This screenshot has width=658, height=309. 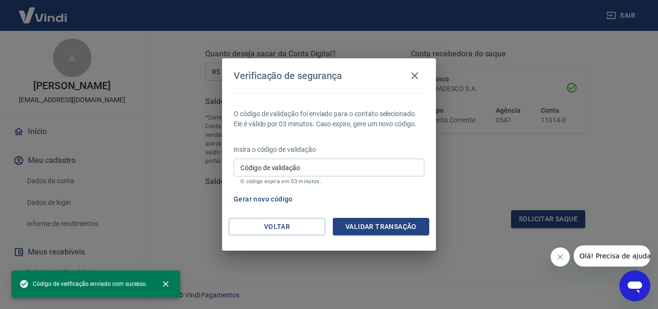 I want to click on h4: Verificação de segurança, so click(x=288, y=76).